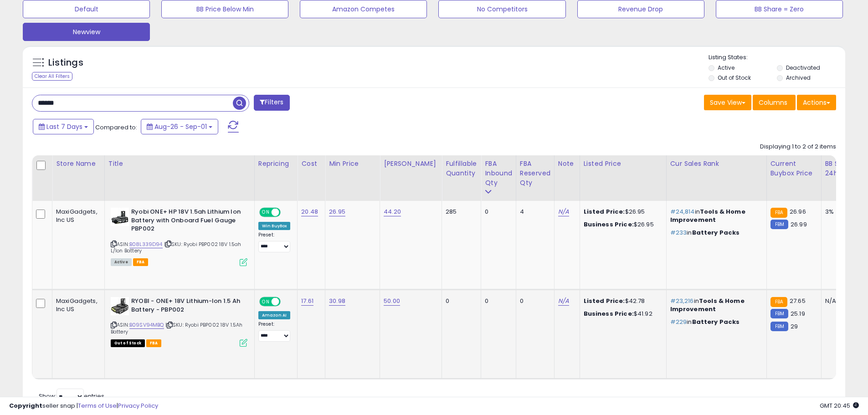 This screenshot has width=868, height=415. I want to click on a: B09SV94MBQ, so click(146, 324).